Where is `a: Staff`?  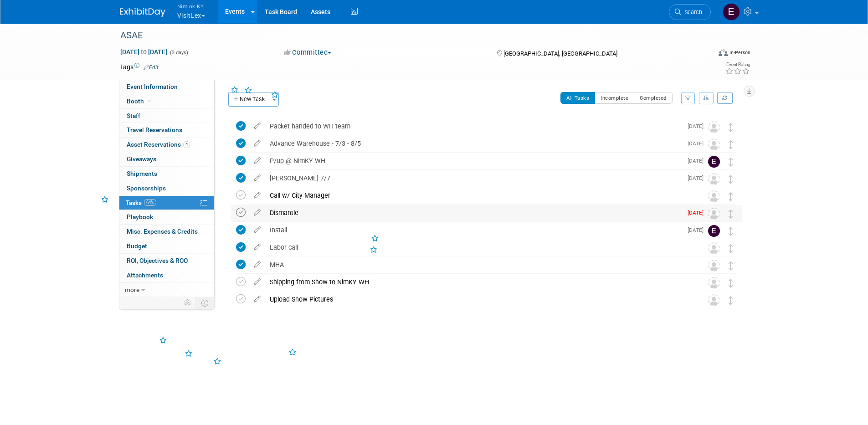
a: Staff is located at coordinates (167, 116).